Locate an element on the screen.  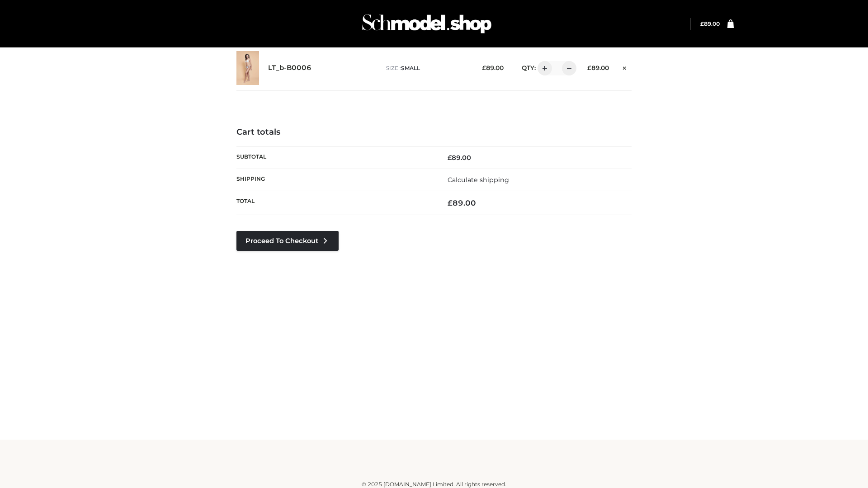
a: Calculate shipping is located at coordinates (478, 180).